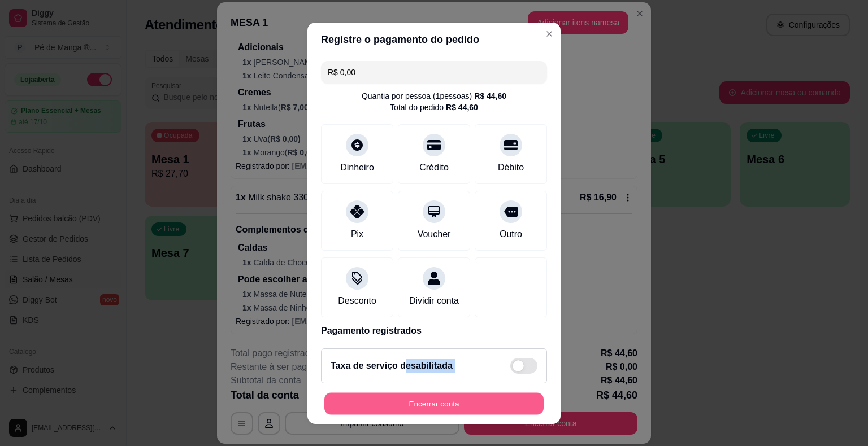 The image size is (868, 446). Describe the element at coordinates (434, 301) in the screenshot. I see `div: Dividir conta` at that location.